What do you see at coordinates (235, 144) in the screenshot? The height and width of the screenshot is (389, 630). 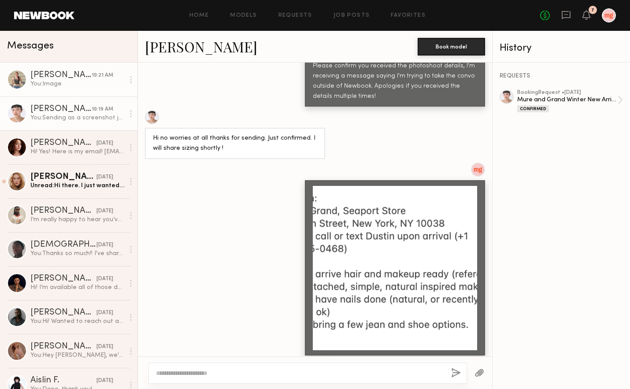 I see `div: Hi no worries at all thanks for sending. Just confirmed. I will share sizing shortly !` at bounding box center [235, 144].